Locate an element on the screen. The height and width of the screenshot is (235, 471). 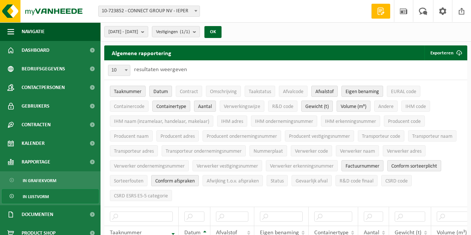
span: Contracten is located at coordinates (36, 125).